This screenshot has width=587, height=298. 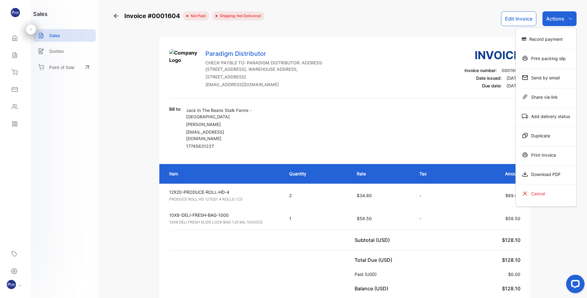 I want to click on p: Quotes, so click(x=56, y=51).